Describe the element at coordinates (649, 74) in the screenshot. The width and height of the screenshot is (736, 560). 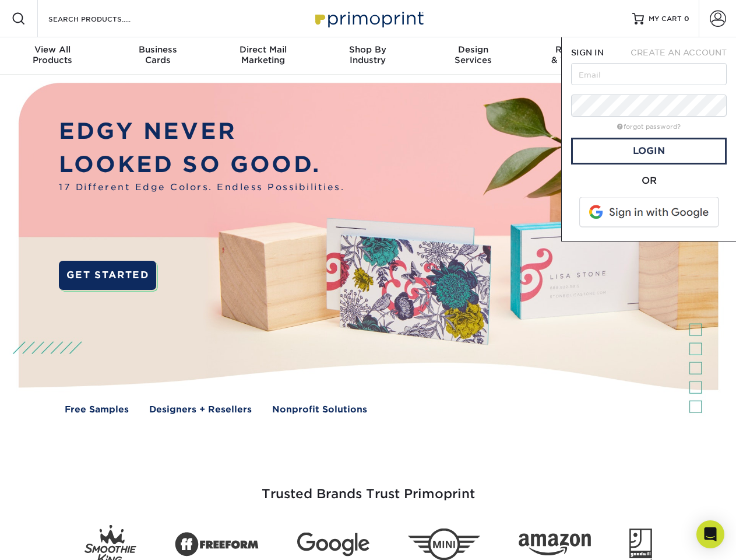
I see `input: Email` at that location.